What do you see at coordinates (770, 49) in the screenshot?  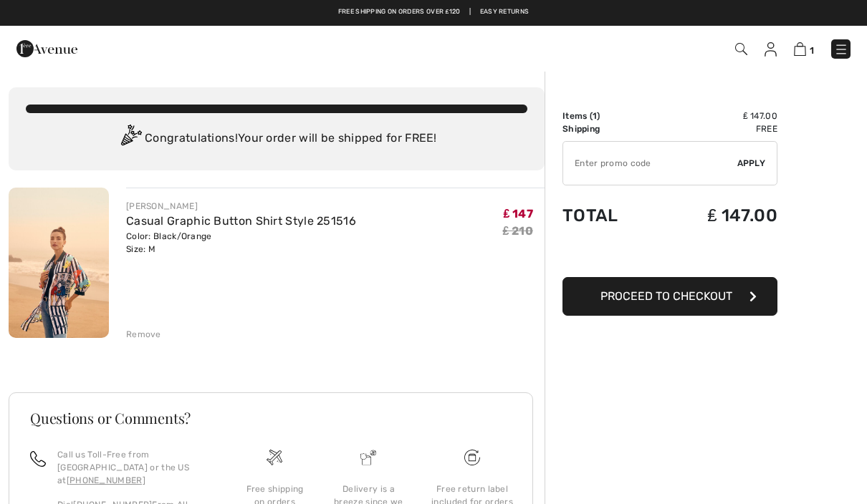 I see `img: My Info` at bounding box center [770, 49].